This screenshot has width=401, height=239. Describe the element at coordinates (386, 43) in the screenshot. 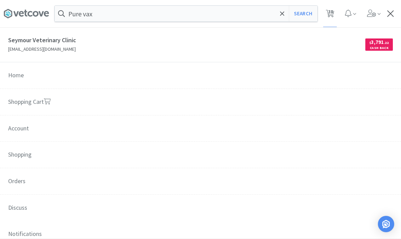

I see `span: . 22` at that location.